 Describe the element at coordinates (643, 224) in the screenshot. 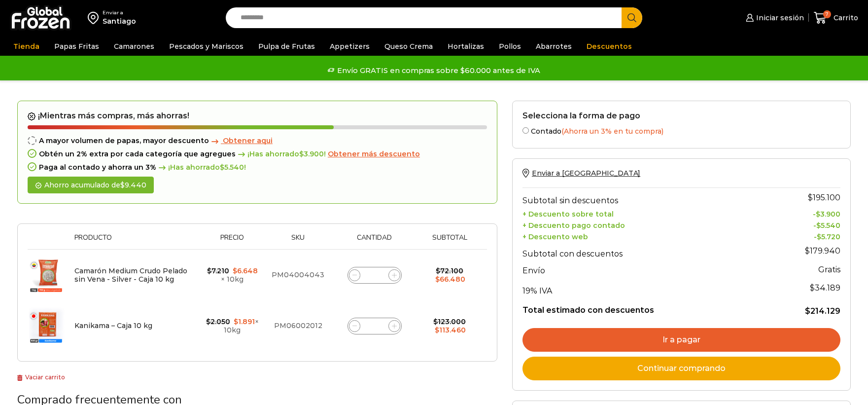

I see `th: + Descuento pago contado` at that location.